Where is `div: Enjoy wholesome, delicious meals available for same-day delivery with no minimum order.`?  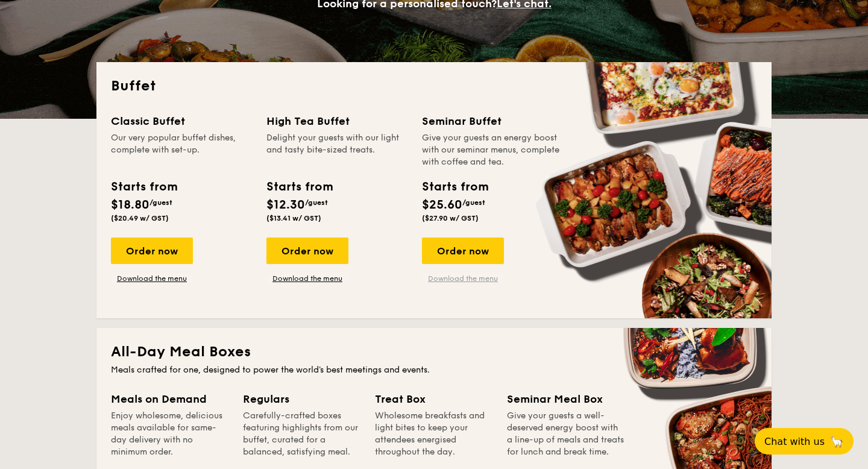
div: Enjoy wholesome, delicious meals available for same-day delivery with no minimum order. is located at coordinates (169, 434).